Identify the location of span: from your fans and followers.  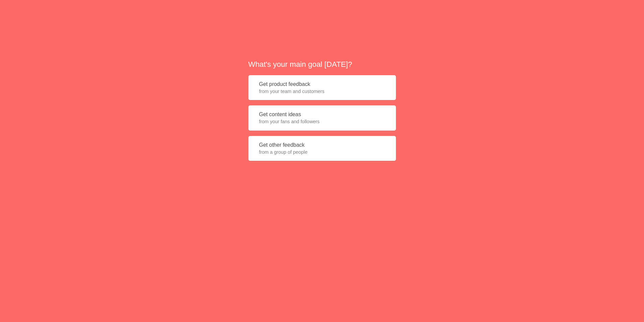
(322, 122).